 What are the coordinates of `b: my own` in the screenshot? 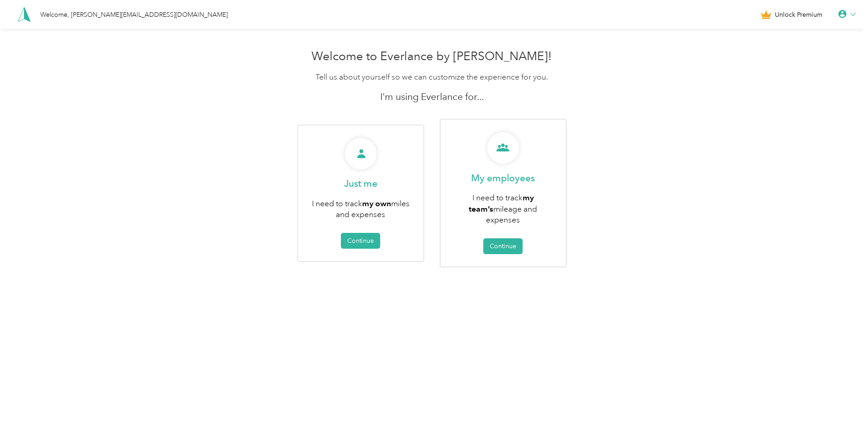 It's located at (377, 203).